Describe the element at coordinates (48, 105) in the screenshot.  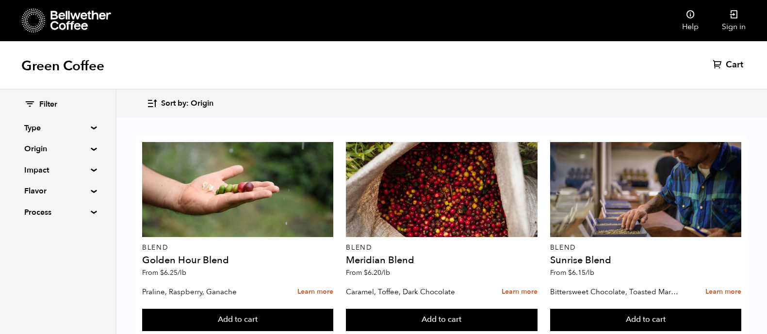
I see `span: Filter` at that location.